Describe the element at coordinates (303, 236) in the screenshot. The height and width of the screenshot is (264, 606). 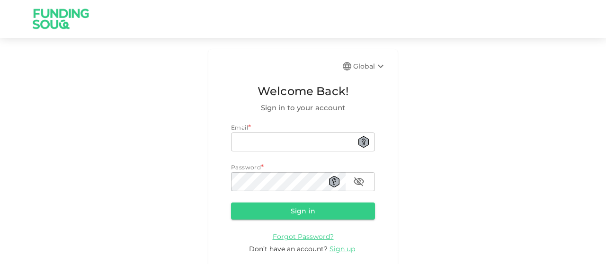
I see `a: Forgot Password?` at that location.